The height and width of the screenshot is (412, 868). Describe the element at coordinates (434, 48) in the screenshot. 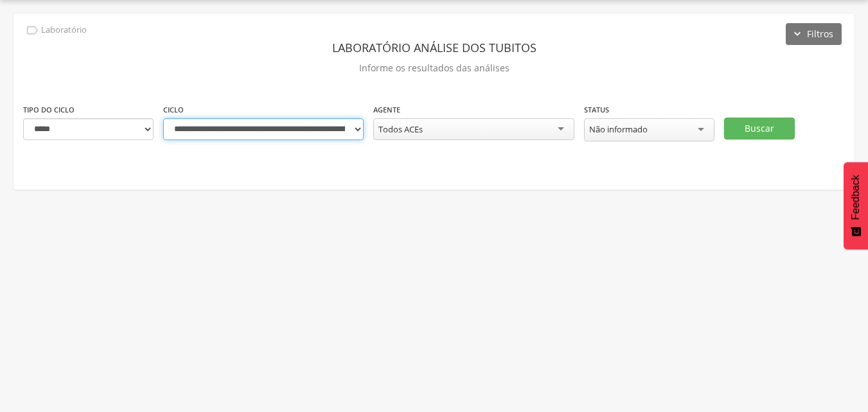

I see `header: Laboratório análise dos tubitos` at that location.